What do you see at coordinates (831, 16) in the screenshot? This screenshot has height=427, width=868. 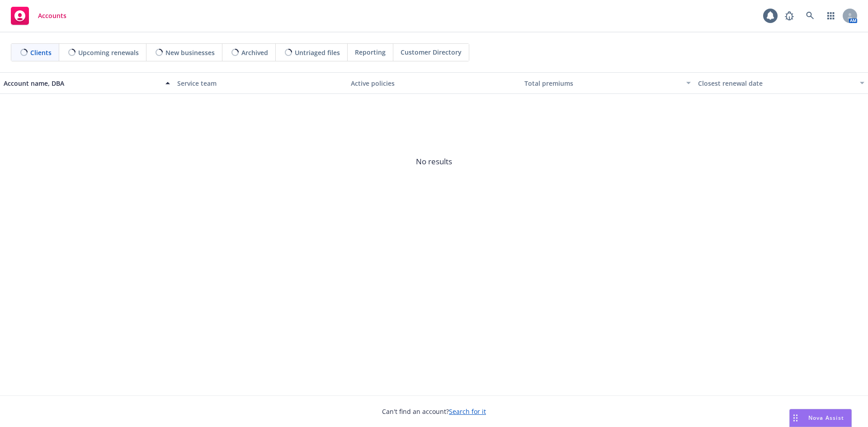 I see `a: Switch app` at bounding box center [831, 16].